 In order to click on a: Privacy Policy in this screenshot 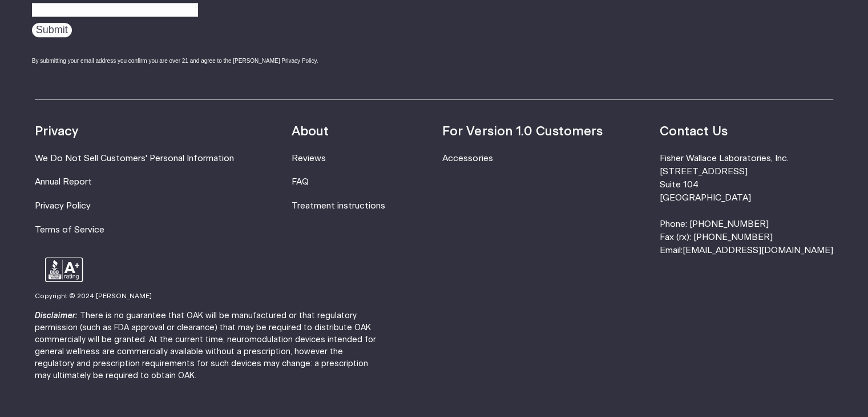, I will do `click(63, 206)`.